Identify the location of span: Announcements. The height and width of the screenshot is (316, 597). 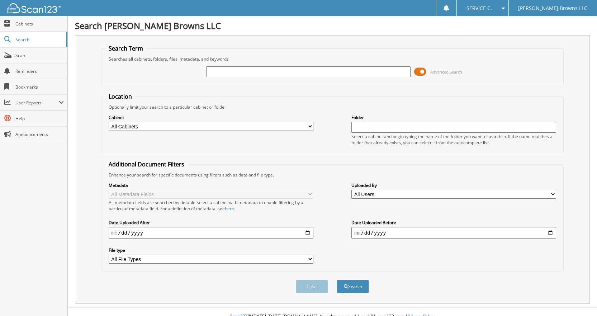
(39, 134).